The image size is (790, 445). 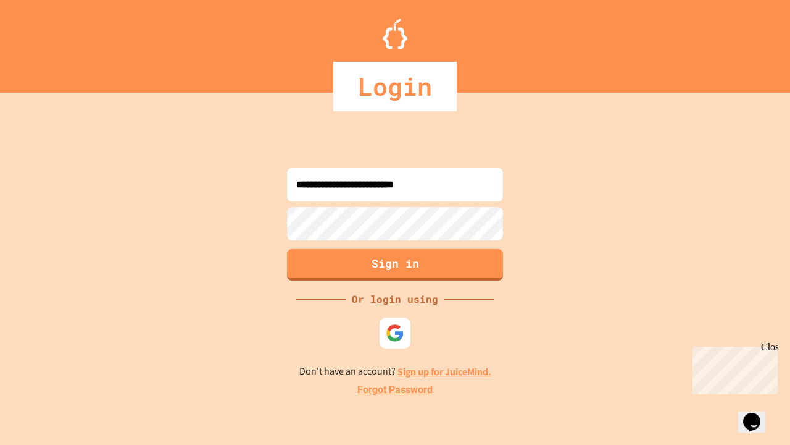 What do you see at coordinates (395, 264) in the screenshot?
I see `button: Sign in` at bounding box center [395, 264].